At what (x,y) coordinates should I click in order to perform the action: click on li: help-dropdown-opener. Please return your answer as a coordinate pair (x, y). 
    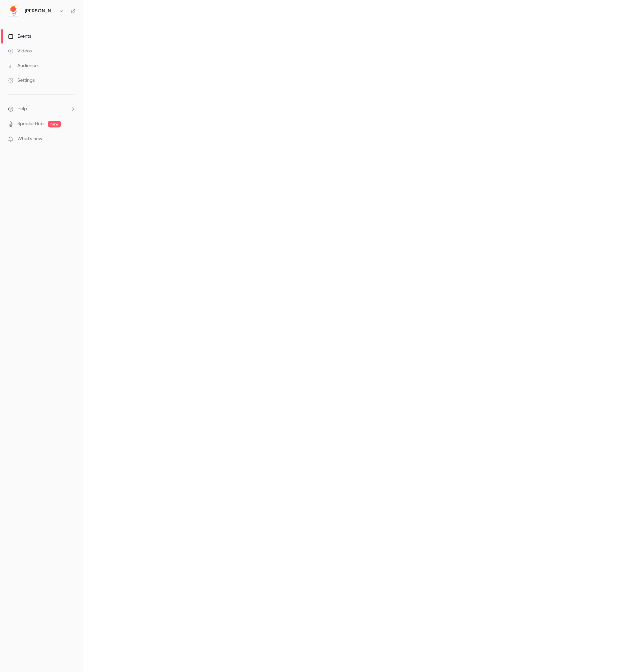
    Looking at the image, I should click on (42, 109).